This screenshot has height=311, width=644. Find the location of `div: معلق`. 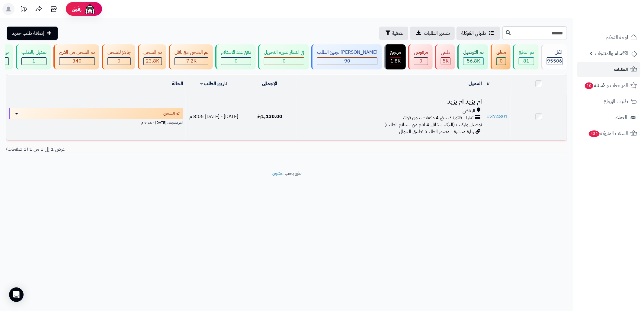

div: معلق is located at coordinates (501, 52).